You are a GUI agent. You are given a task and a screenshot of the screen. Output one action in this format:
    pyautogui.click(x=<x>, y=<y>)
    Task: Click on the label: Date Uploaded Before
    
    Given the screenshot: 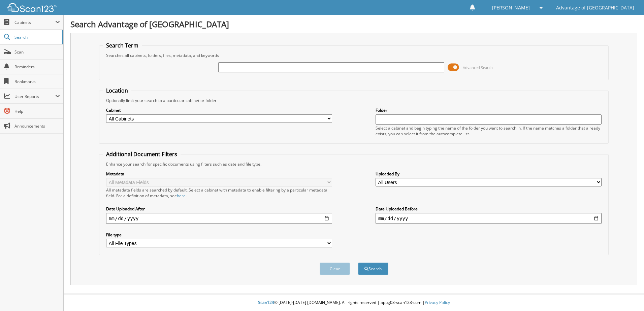 What is the action you would take?
    pyautogui.click(x=488, y=208)
    